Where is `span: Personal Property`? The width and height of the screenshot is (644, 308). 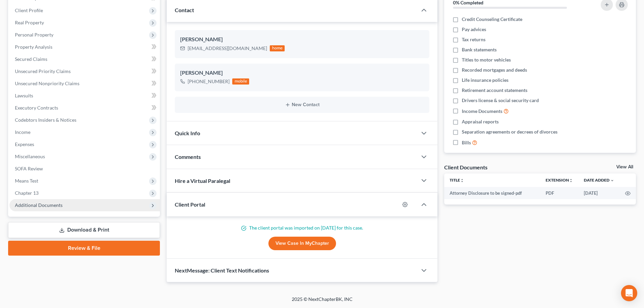 span: Personal Property is located at coordinates (34, 35).